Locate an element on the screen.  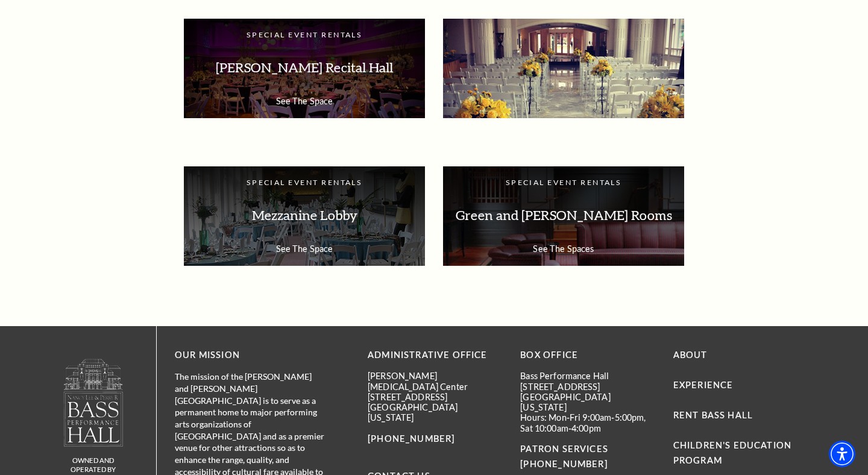
p: Hours: Mon-Fri 9:00am-5:00pm, Sat 10:00am-4:00pm is located at coordinates (587, 423).